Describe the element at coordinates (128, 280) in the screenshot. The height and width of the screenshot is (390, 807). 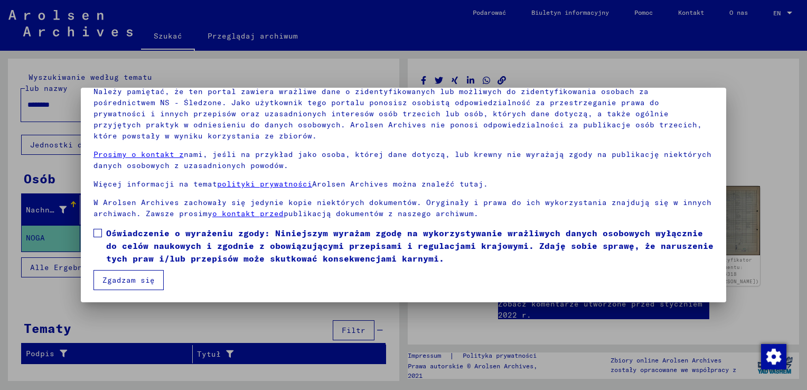
I see `button: Zgadzam się` at that location.